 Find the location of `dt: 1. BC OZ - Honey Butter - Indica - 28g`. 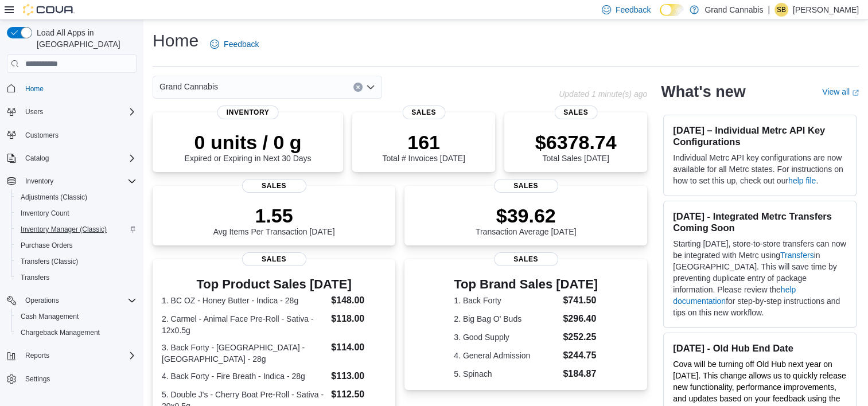

dt: 1. BC OZ - Honey Butter - Indica - 28g is located at coordinates (244, 301).